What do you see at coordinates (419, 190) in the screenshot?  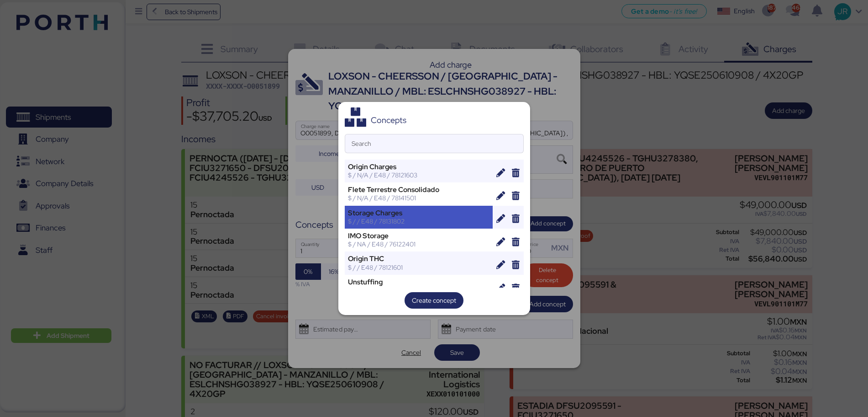 I see `div: Flete Terrestre Consolidado` at bounding box center [419, 190].